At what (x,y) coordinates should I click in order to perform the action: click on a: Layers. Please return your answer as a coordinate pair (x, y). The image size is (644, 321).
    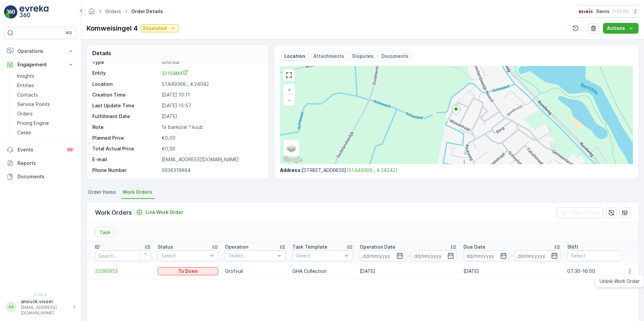
    Looking at the image, I should click on (292, 148).